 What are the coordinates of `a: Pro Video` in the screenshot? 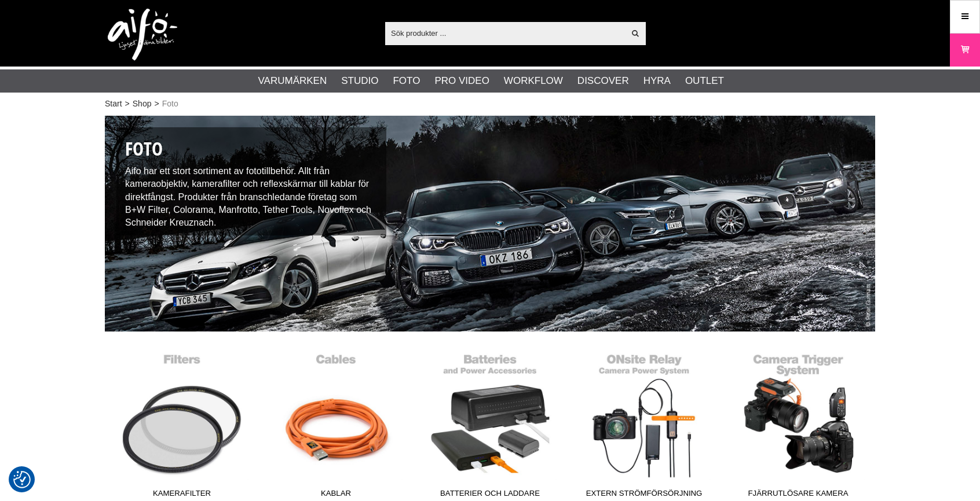 It's located at (461, 81).